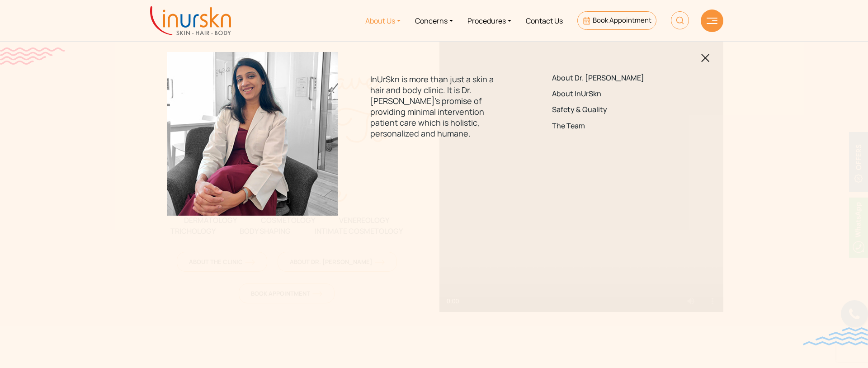 The width and height of the screenshot is (868, 368). What do you see at coordinates (489, 20) in the screenshot?
I see `a: Procedures` at bounding box center [489, 20].